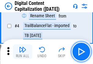 This screenshot has height=64, width=93. Describe the element at coordinates (63, 16) in the screenshot. I see `div: from` at that location.